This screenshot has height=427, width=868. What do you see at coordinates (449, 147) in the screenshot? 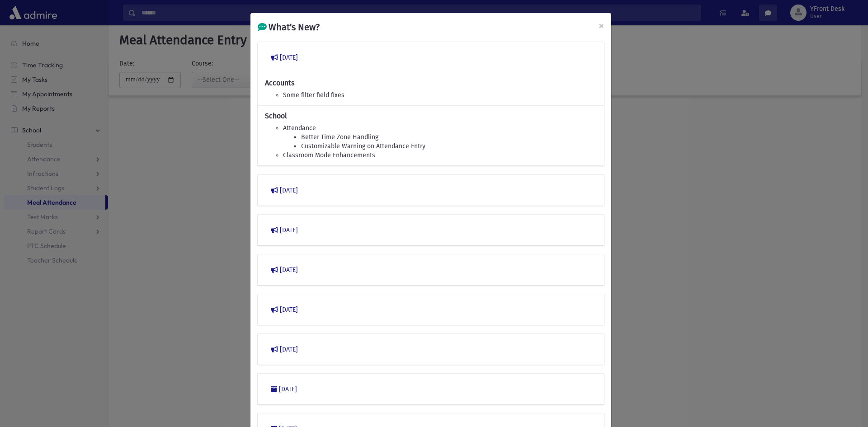
I see `li: Customizable Warning on Attendance Entry` at bounding box center [449, 147].